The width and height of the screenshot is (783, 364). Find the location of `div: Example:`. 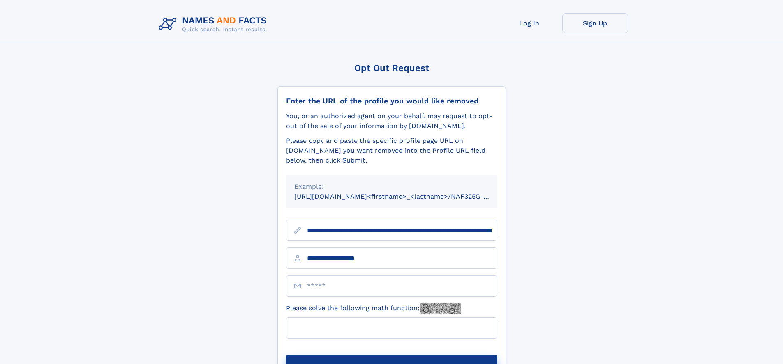

div: Example: is located at coordinates (392, 187).